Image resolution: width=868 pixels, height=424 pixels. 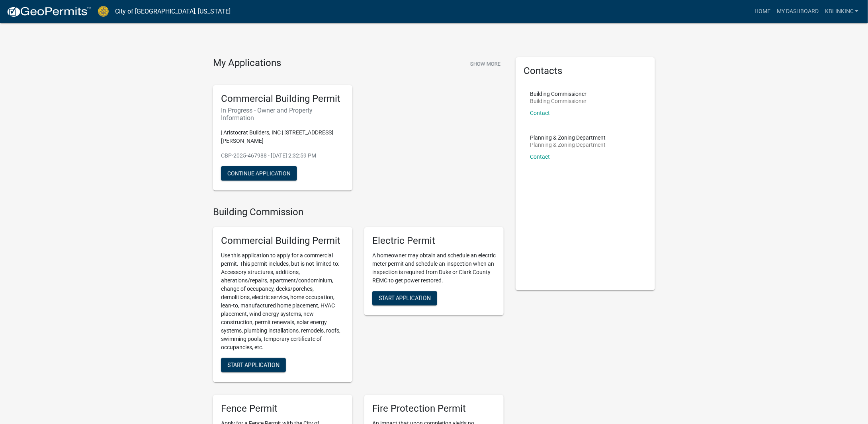 I want to click on a: kblinkinc, so click(x=841, y=12).